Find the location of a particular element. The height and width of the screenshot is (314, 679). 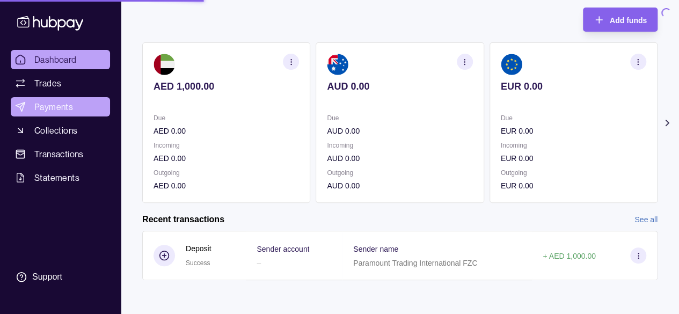

button: Add funds is located at coordinates (620, 19).